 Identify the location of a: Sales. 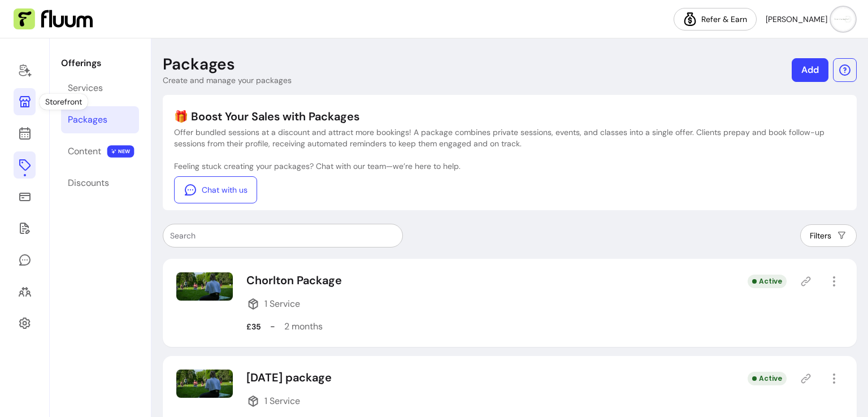
(24, 196).